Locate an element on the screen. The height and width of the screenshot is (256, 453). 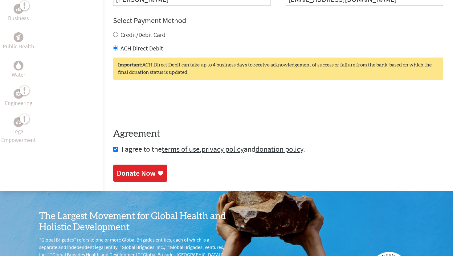
a: Public HealthPublic Health is located at coordinates (18, 42).